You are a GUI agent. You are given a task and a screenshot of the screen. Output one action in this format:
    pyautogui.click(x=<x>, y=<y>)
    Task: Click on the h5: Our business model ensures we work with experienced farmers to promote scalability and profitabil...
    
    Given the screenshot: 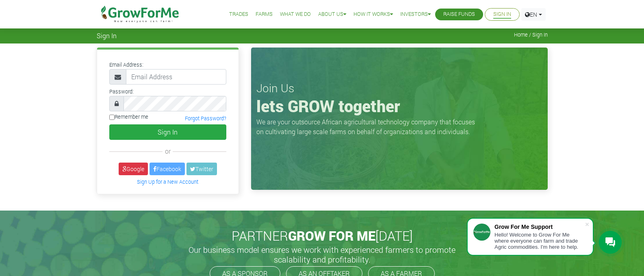 What is the action you would take?
    pyautogui.click(x=322, y=254)
    